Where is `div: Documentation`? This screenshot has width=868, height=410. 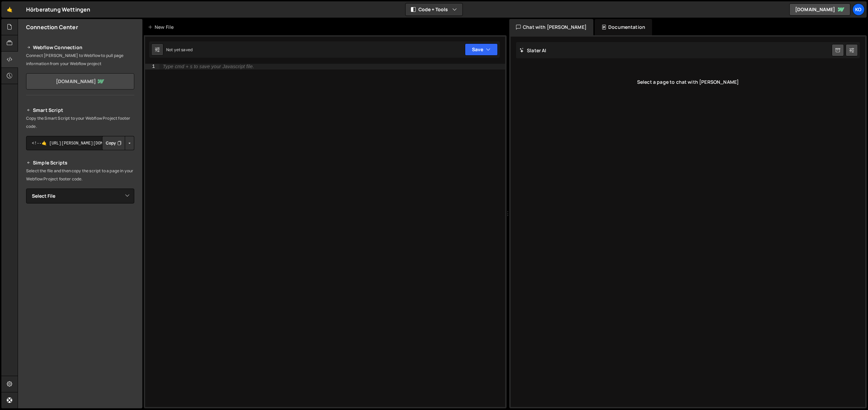
div: Documentation is located at coordinates (623, 27).